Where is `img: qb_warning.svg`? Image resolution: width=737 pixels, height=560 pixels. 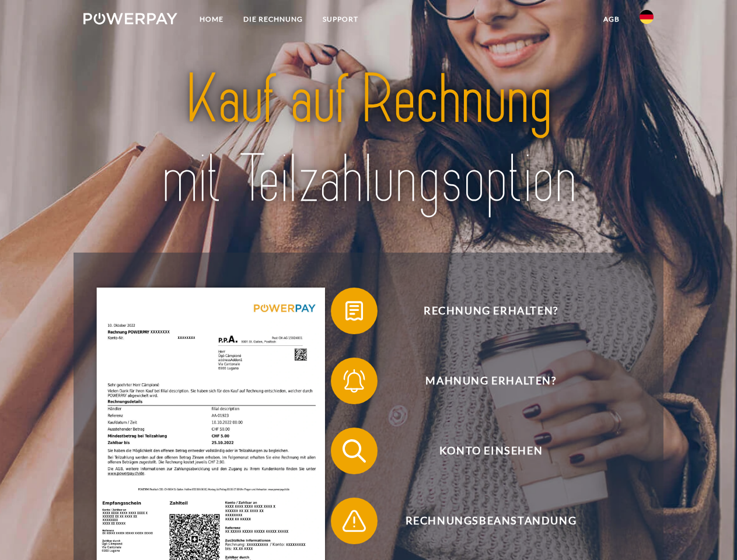
img: qb_warning.svg is located at coordinates (354, 521).